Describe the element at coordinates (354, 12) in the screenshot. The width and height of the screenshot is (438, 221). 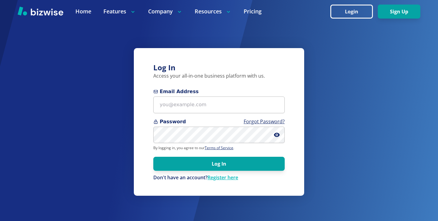
I see `a: Login` at that location.